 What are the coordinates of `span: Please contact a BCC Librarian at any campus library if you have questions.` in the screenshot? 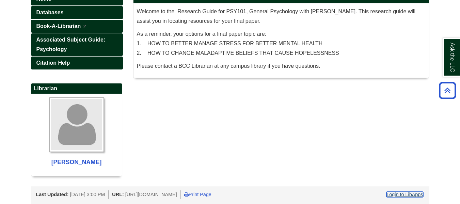 It's located at (228, 66).